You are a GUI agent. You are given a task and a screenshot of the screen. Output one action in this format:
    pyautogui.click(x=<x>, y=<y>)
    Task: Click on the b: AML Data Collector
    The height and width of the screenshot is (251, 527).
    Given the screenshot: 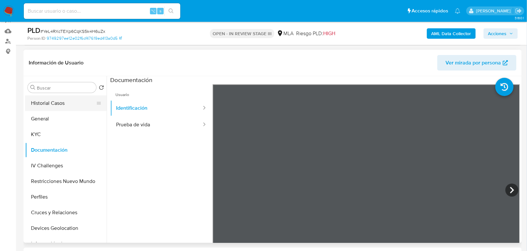 What is the action you would take?
    pyautogui.click(x=451, y=34)
    